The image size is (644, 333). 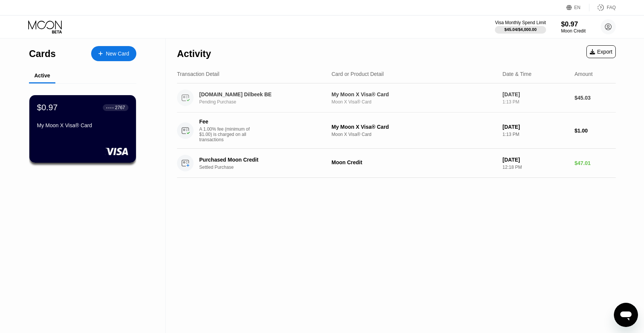 What do you see at coordinates (261, 160) in the screenshot?
I see `div: Purchased Moon Credit` at bounding box center [261, 160].